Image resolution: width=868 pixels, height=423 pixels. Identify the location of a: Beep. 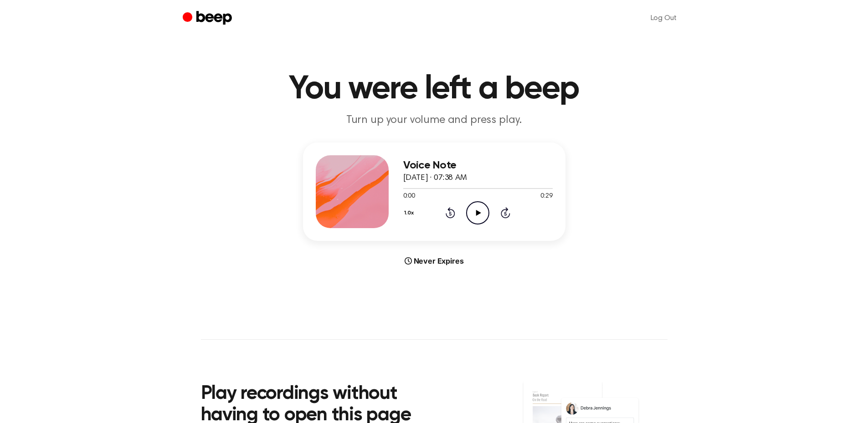
(208, 18).